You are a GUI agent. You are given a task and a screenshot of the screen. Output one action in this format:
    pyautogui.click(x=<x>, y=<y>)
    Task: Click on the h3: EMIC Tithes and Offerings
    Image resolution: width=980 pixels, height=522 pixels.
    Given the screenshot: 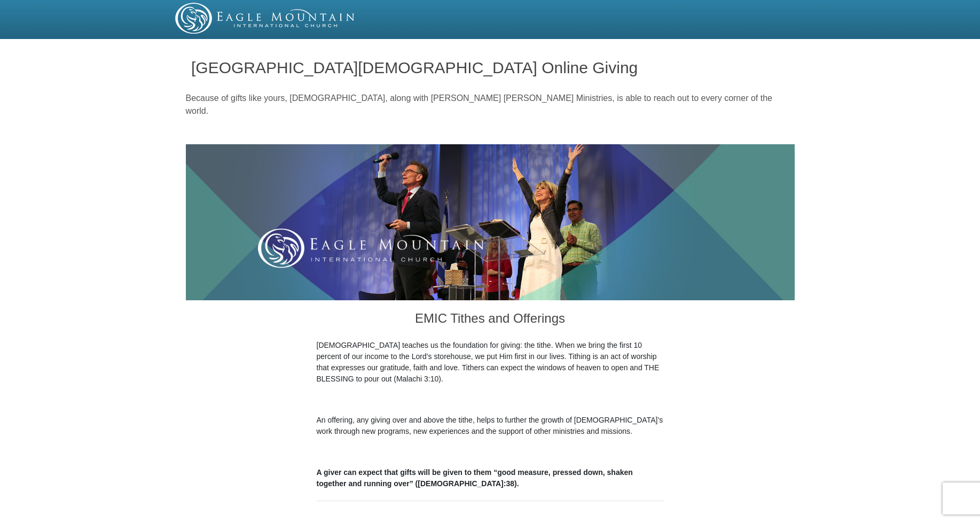 What is the action you would take?
    pyautogui.click(x=491, y=320)
    